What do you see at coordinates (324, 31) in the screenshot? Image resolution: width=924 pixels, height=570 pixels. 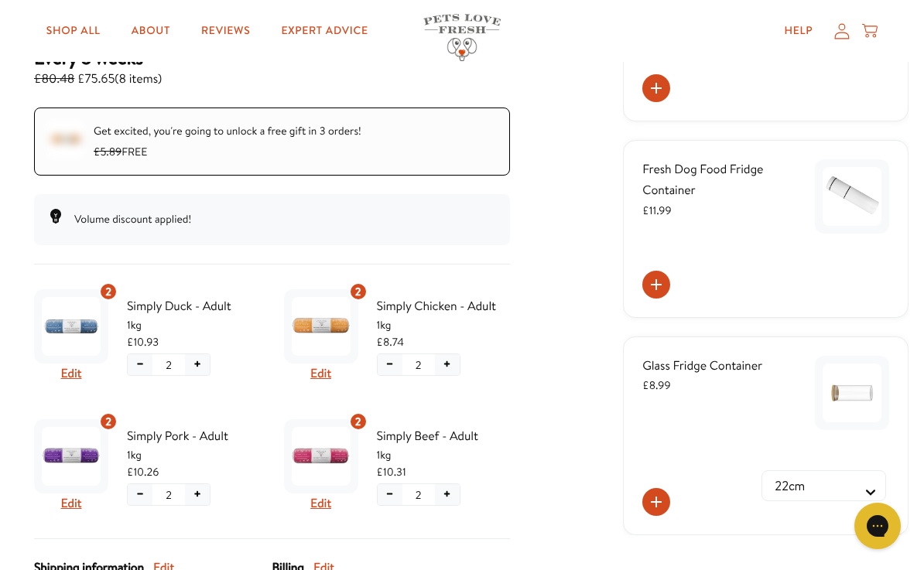 I see `a: Expert Advice` at bounding box center [324, 31].